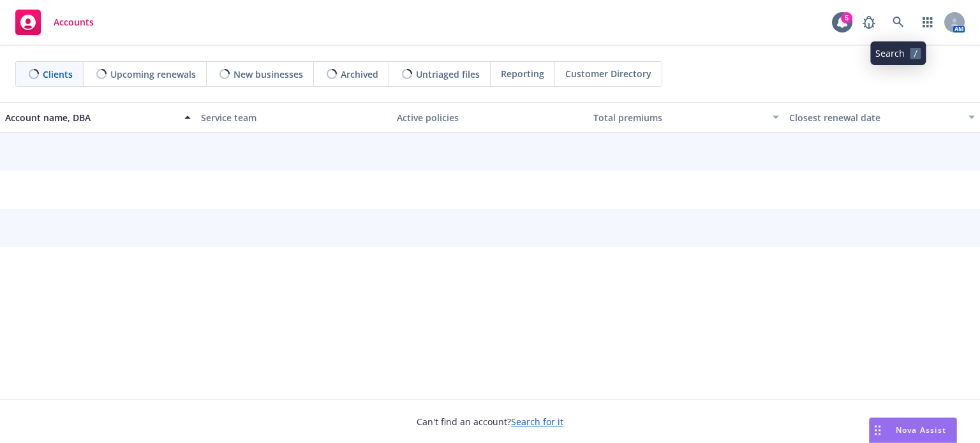 The width and height of the screenshot is (980, 443). What do you see at coordinates (448, 74) in the screenshot?
I see `span: Untriaged files` at bounding box center [448, 74].